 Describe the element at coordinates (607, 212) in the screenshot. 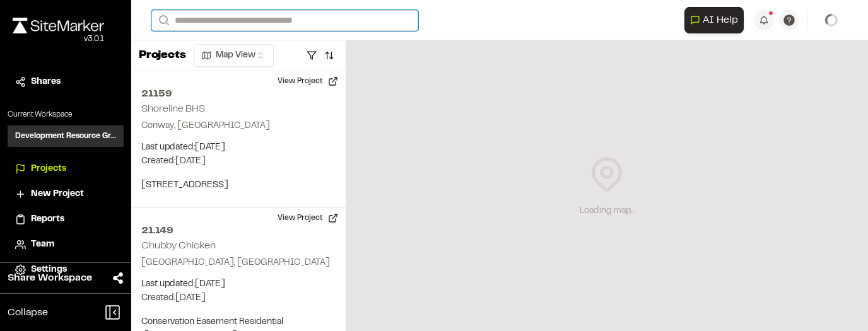

I see `div: Loading map...` at that location.